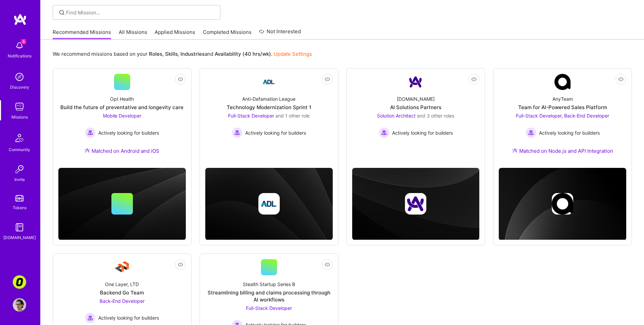  Describe the element at coordinates (182, 54) in the screenshot. I see `p: We recommend missions based on your , , and .` at that location.